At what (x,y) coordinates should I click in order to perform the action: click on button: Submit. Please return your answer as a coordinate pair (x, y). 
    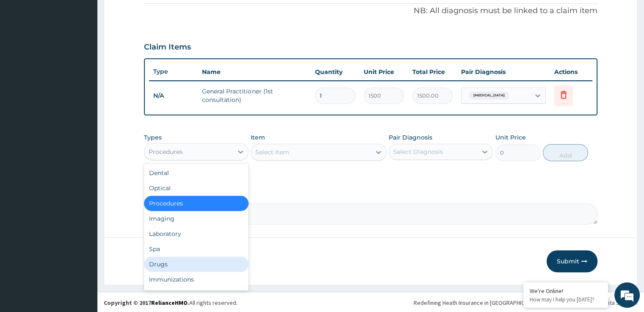
    Looking at the image, I should click on (572, 261).